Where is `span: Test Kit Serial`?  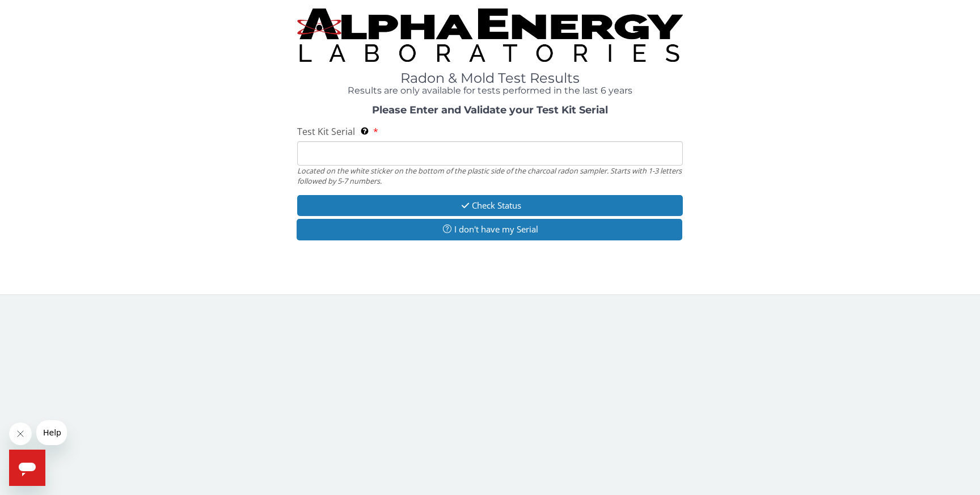 span: Test Kit Serial is located at coordinates (326, 131).